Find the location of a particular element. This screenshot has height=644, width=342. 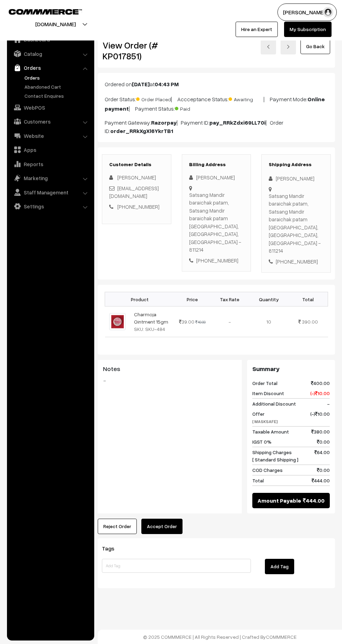

span: Additional Discount is located at coordinates (274, 404).